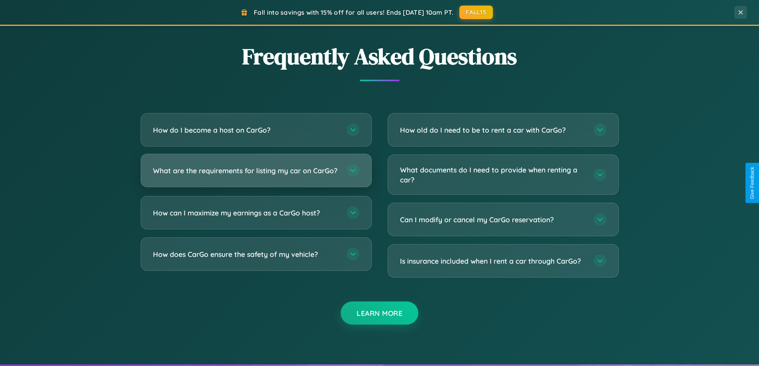  What do you see at coordinates (379, 313) in the screenshot?
I see `button: Learn More` at bounding box center [379, 313].